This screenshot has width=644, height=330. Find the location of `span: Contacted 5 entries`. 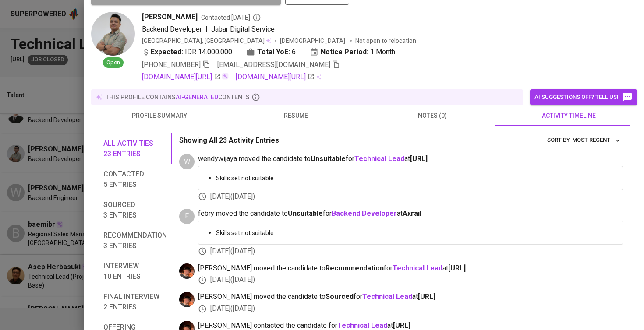

span: Contacted 5 entries is located at coordinates (135, 179).